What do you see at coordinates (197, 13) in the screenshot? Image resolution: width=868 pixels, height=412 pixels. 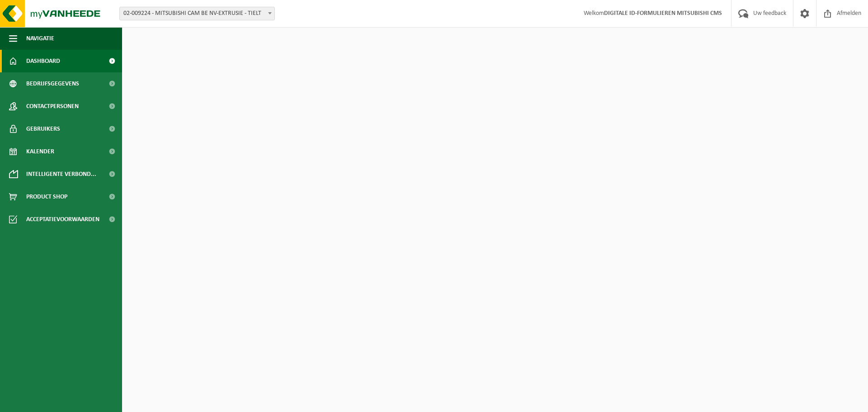 I see `span: 02-009224 - MITSUBISHI CAM BE NV-EXTRUSIE - TIELT` at bounding box center [197, 13].